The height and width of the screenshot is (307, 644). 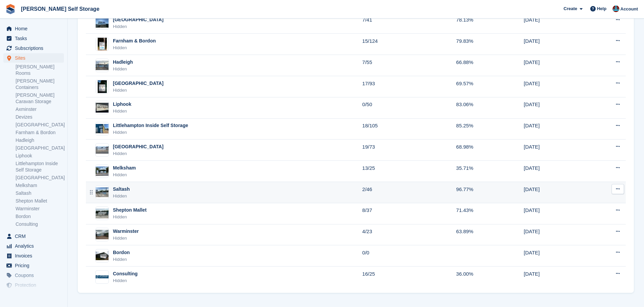 I want to click on img: Image of Bordon site, so click(x=102, y=256).